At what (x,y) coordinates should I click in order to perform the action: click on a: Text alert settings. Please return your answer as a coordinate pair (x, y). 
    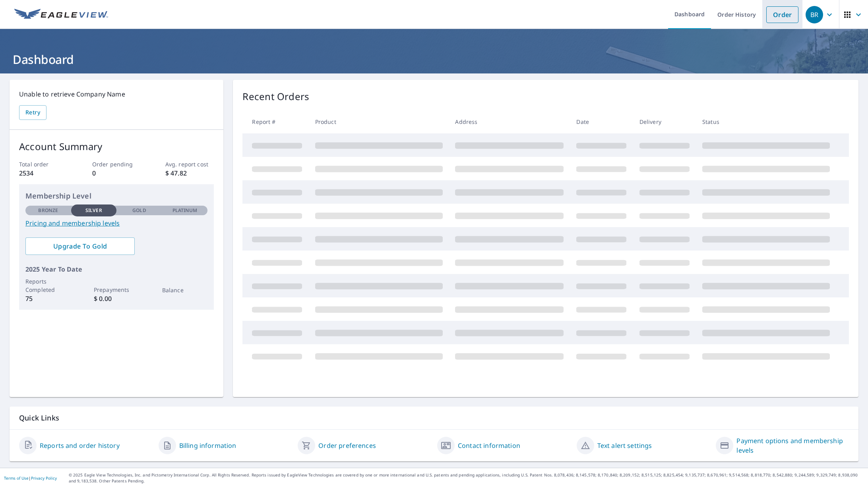
    Looking at the image, I should click on (625, 446).